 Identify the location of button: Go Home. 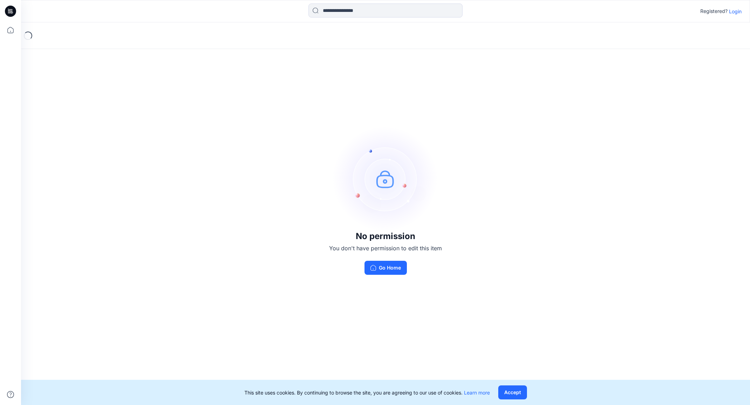
(386, 268).